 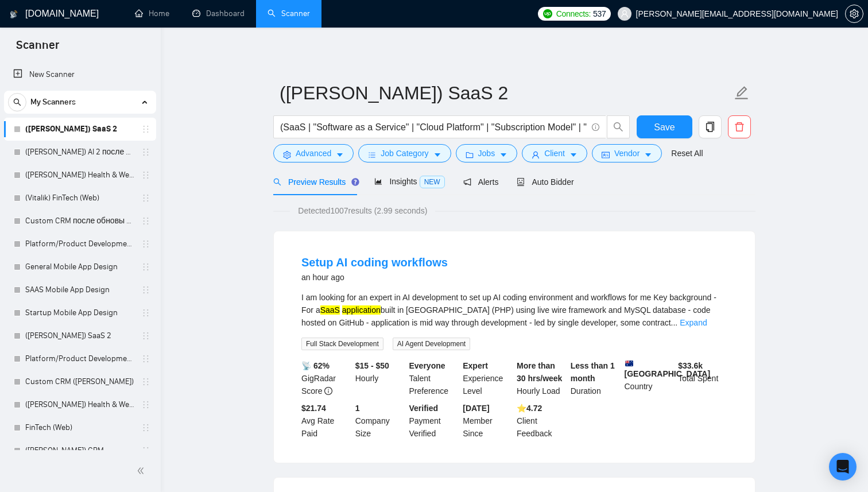 What do you see at coordinates (854, 14) in the screenshot?
I see `a: setting` at bounding box center [854, 14].